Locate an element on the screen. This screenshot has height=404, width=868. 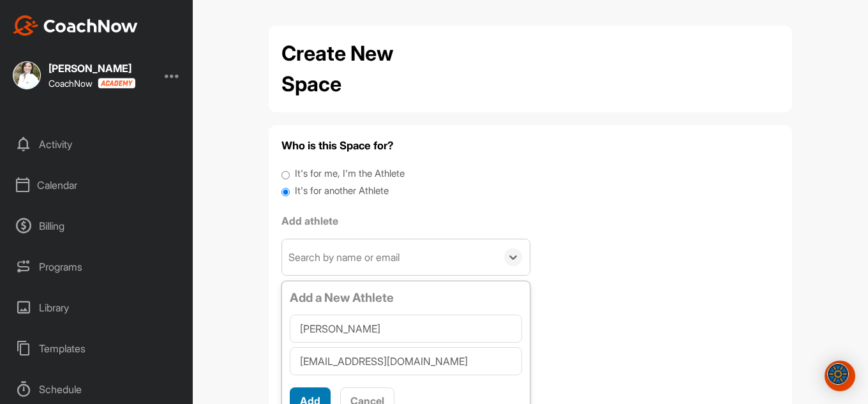
label: It's for another Athlete is located at coordinates (342, 191).